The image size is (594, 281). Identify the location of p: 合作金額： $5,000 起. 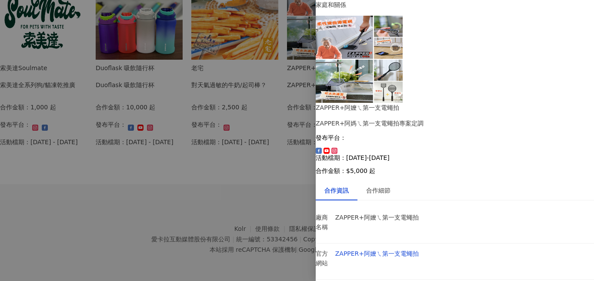
(455, 171).